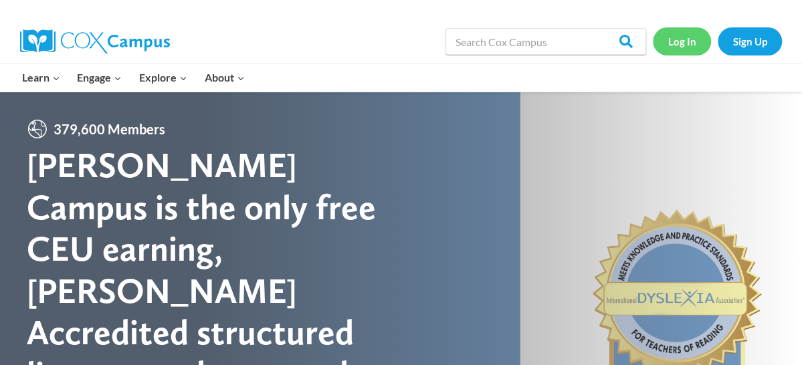 The image size is (802, 365). Describe the element at coordinates (681, 41) in the screenshot. I see `a: Log In` at that location.